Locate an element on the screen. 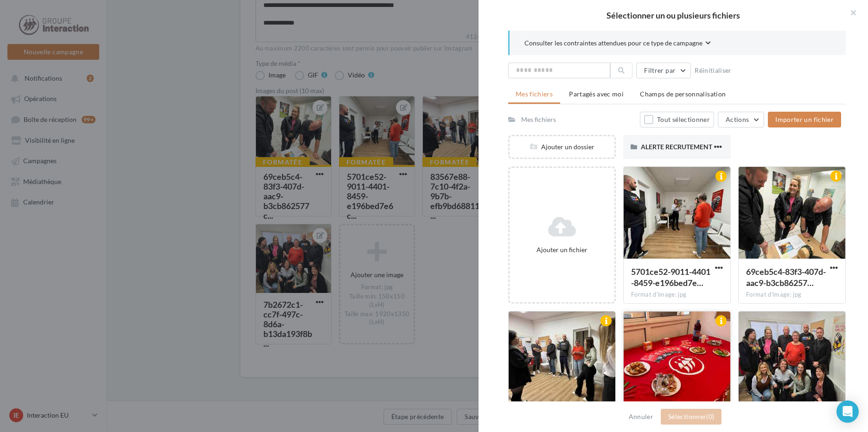  span: 69ceb5c4-83f3-407d-aac9-b3cb862577cb is located at coordinates (786, 277).